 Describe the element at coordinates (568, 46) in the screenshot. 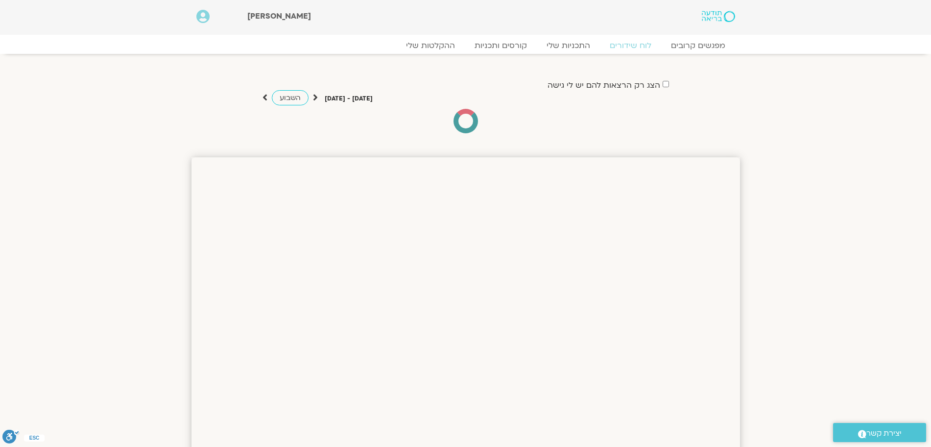

I see `a: התכניות שלי` at that location.